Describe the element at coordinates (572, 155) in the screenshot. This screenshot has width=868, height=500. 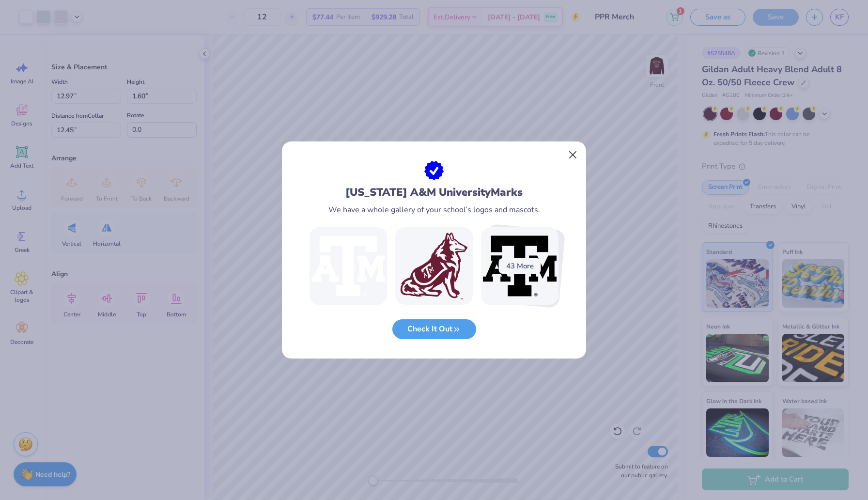
I see `button: Close` at that location.